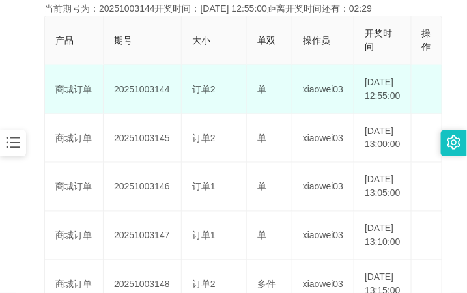  Describe the element at coordinates (201, 40) in the screenshot. I see `span: 大小` at that location.